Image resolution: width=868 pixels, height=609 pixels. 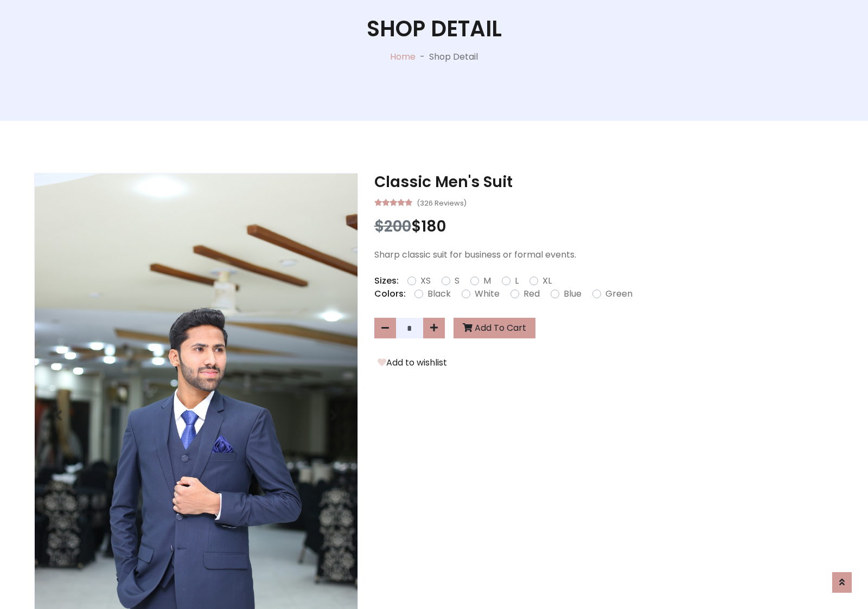 What do you see at coordinates (573, 294) in the screenshot?
I see `label: Blue` at bounding box center [573, 294].